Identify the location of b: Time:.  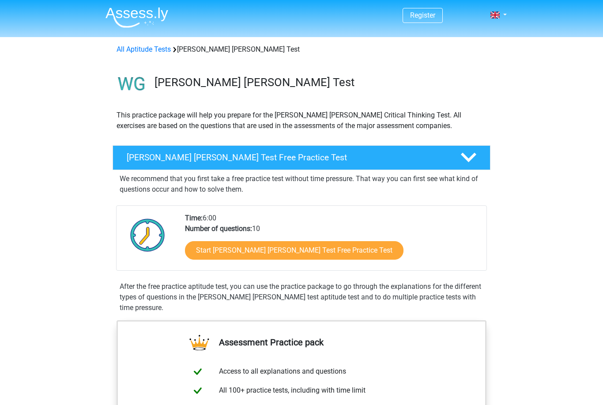
(194, 217).